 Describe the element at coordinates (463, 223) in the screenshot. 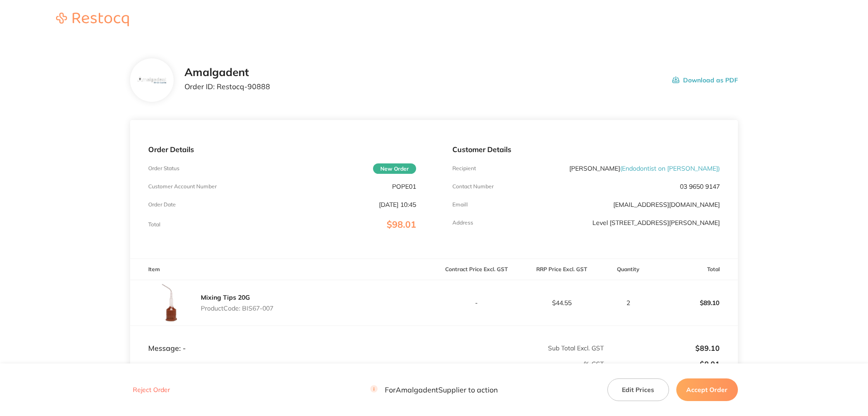

I see `p: Address` at that location.